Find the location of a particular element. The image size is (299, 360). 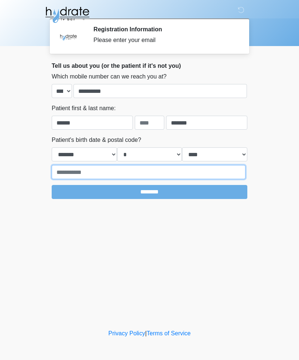

div: Please enter your email is located at coordinates (165, 40).